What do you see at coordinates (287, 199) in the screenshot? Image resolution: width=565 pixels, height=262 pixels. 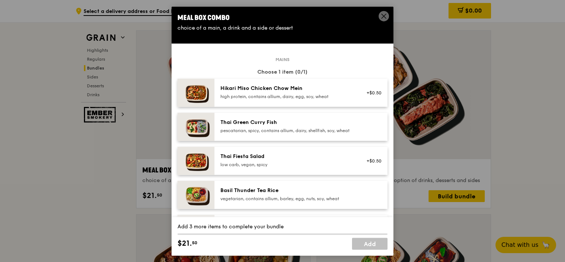 I see `div: vegetarian, contains allium, barley, egg, nuts, soy, wheat` at bounding box center [287, 199].